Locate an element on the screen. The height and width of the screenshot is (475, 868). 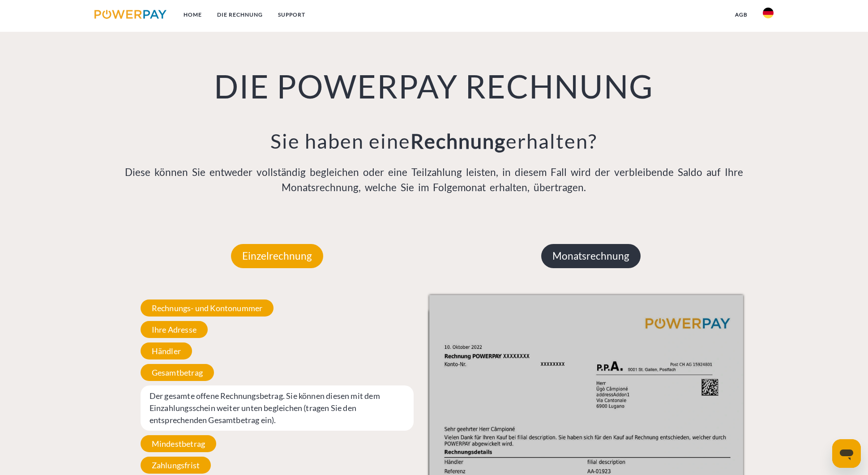
img: de is located at coordinates (768, 13).